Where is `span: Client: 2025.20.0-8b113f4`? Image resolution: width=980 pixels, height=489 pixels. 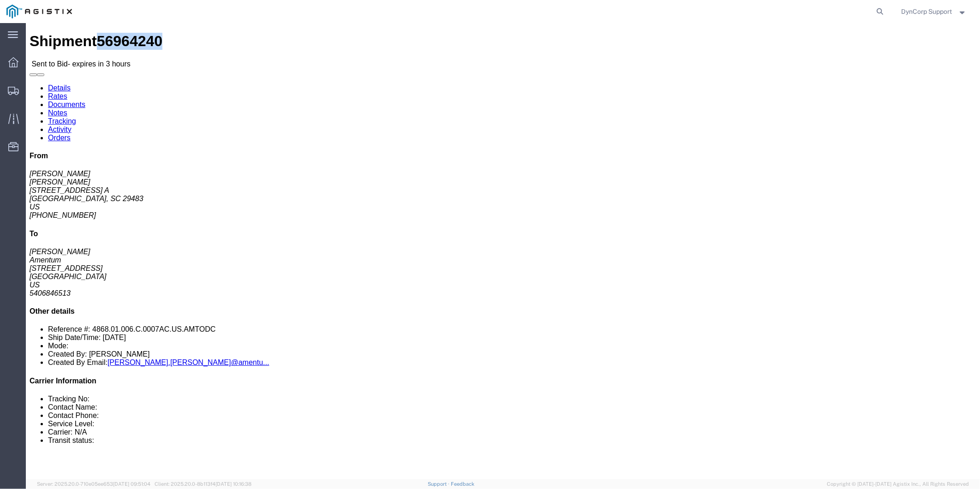
span: Client: 2025.20.0-8b113f4 is located at coordinates (203, 484).